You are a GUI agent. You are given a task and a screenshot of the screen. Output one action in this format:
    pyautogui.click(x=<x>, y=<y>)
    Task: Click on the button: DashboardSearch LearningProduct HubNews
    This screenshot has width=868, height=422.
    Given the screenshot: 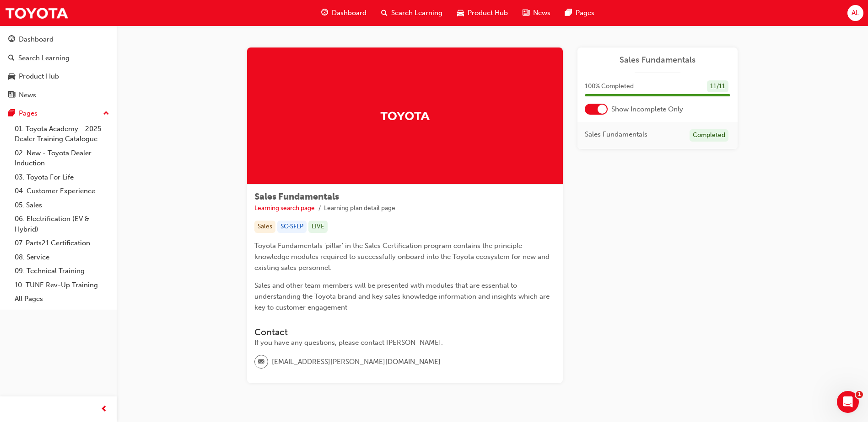 What is the action you would take?
    pyautogui.click(x=58, y=67)
    